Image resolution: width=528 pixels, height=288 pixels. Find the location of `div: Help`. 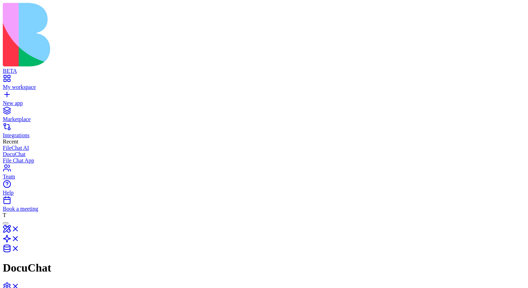

div: Help is located at coordinates (264, 193).